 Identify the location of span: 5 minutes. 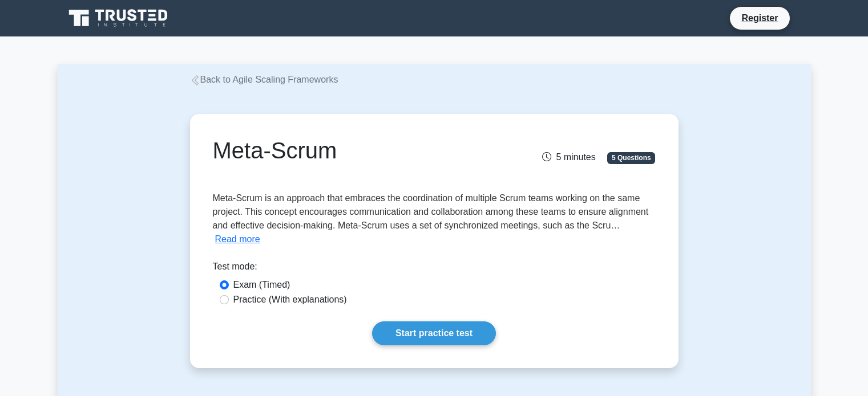
(568, 157).